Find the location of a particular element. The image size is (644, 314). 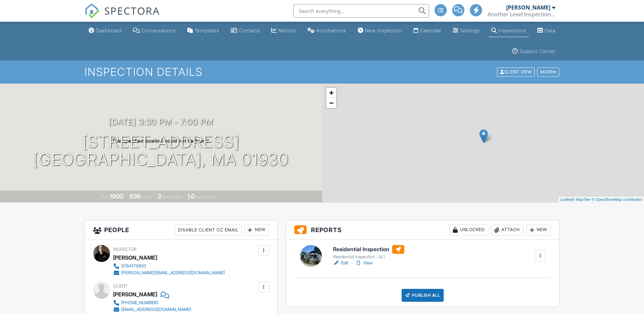

div: Settings is located at coordinates (470, 30).